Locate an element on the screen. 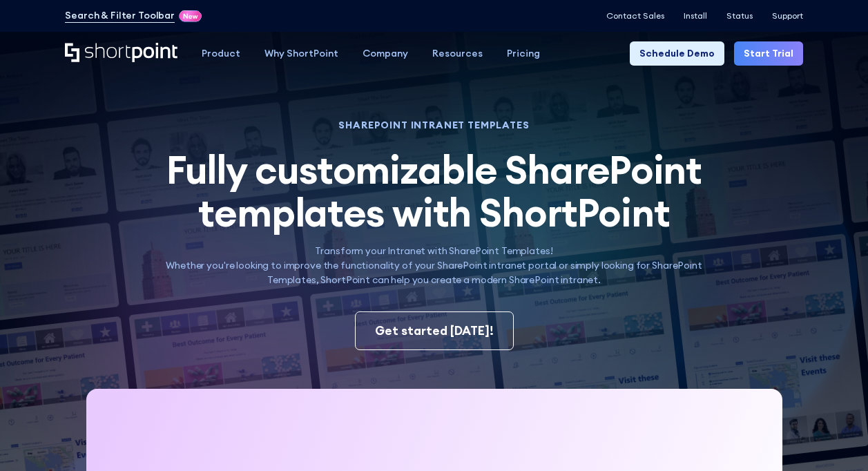 This screenshot has height=471, width=868. div: Company is located at coordinates (386, 53).